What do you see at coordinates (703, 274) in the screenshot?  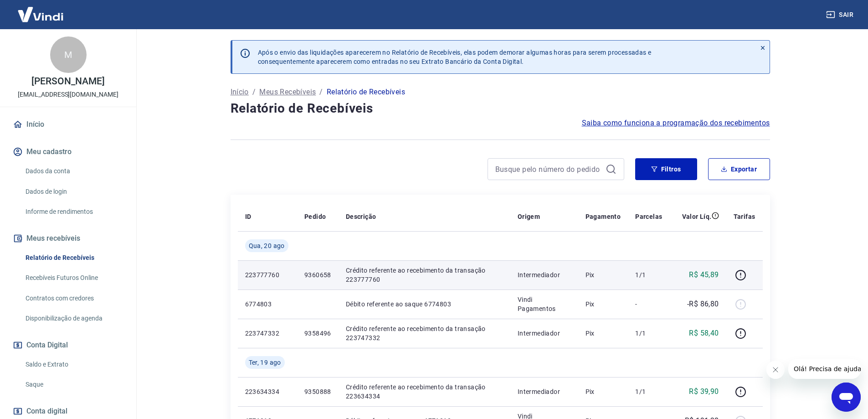 I see `p: R$ 45,89` at bounding box center [703, 274].